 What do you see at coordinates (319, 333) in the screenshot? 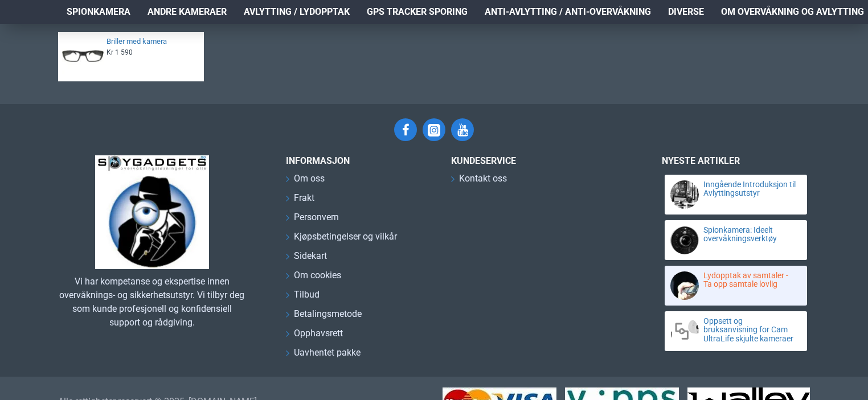
I see `span: Opphavsrett` at bounding box center [319, 333].